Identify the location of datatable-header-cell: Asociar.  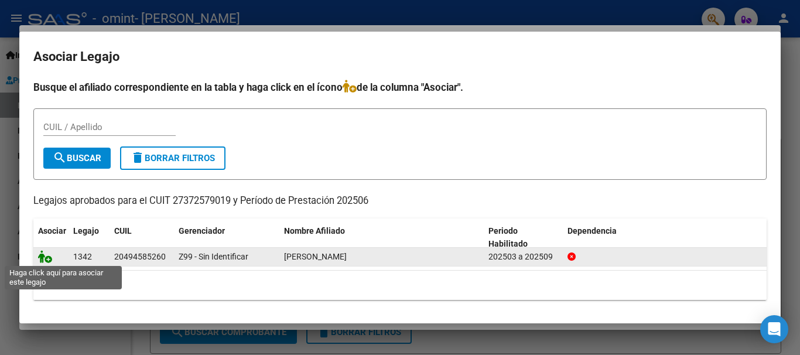
(51, 238).